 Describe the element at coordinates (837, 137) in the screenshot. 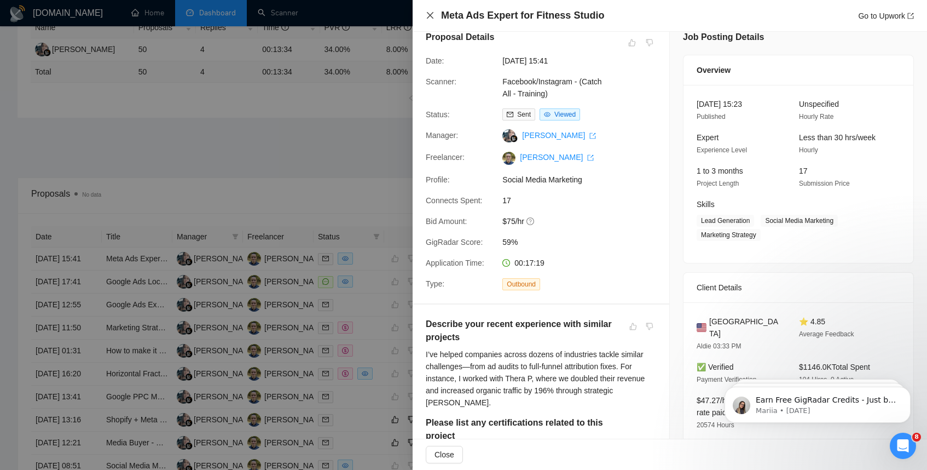

I see `span: Less than 30 hrs/week` at that location.